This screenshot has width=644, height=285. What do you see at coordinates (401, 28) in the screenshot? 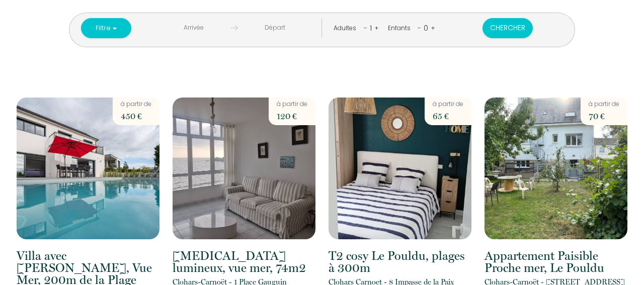
I see `div: Enfants` at bounding box center [401, 28].